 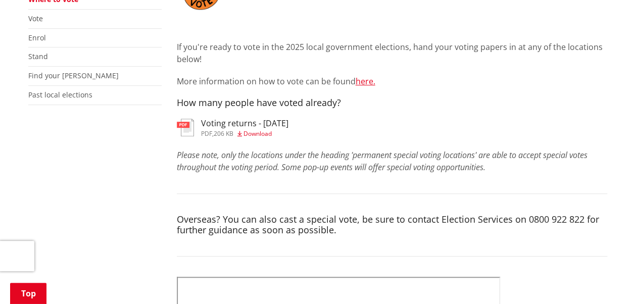 What do you see at coordinates (60, 94) in the screenshot?
I see `a: Past local elections` at bounding box center [60, 94].